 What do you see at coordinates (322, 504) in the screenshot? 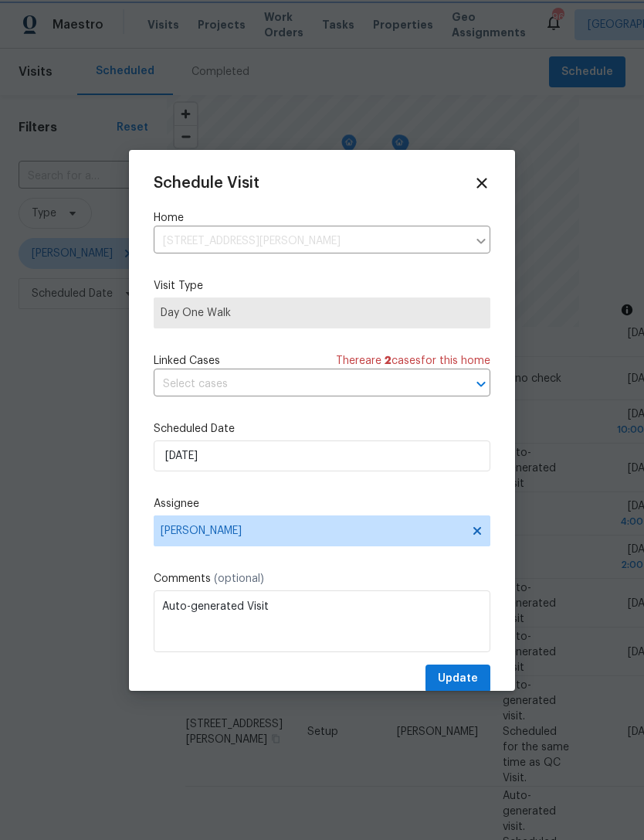
I see `label: Assignee` at bounding box center [322, 504].